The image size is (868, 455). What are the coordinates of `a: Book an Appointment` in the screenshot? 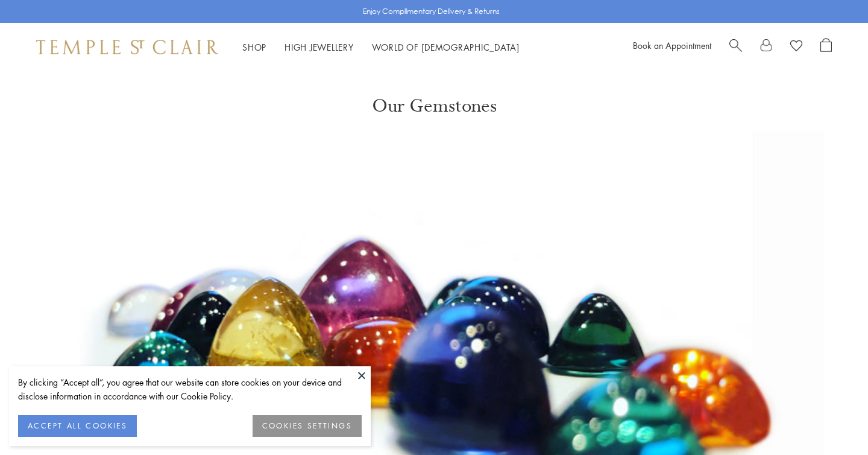 It's located at (672, 46).